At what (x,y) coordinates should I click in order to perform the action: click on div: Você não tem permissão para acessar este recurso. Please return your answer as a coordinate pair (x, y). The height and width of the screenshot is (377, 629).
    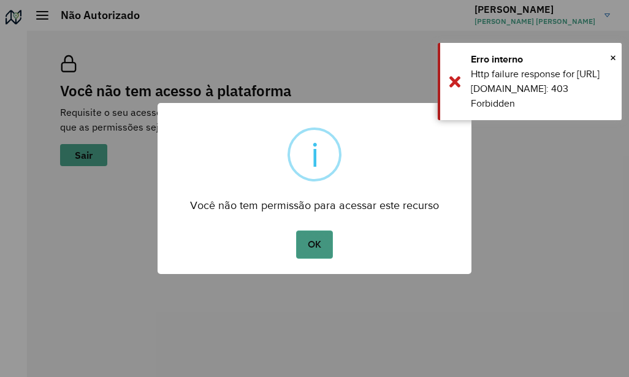
    Looking at the image, I should click on (314, 201).